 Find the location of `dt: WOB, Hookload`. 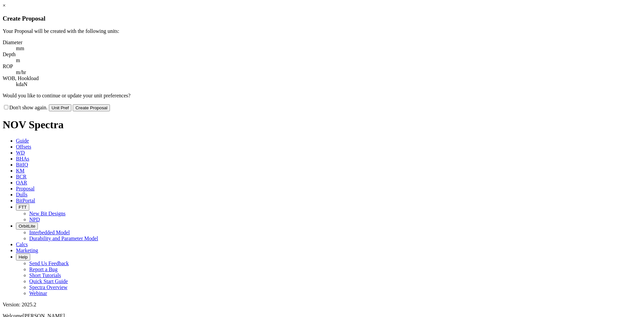

dt: WOB, Hookload is located at coordinates (317, 78).